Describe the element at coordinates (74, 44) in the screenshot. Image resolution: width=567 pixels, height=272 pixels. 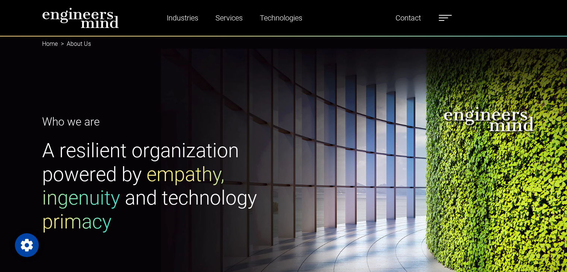
I see `li: About Us` at that location.